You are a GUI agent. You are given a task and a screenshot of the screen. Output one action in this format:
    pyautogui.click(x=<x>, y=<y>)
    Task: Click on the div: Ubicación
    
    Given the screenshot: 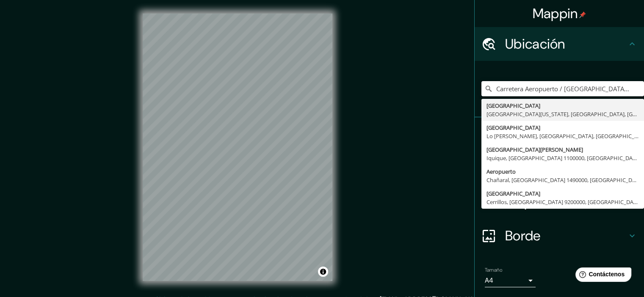 What is the action you would take?
    pyautogui.click(x=560, y=44)
    